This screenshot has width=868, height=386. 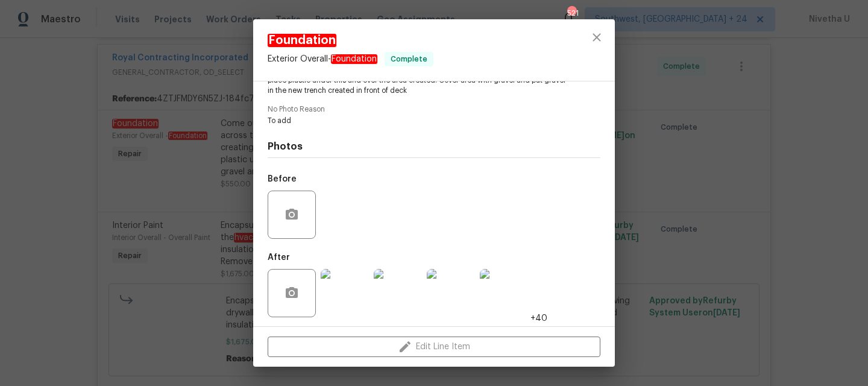 What do you see at coordinates (322, 59) in the screenshot?
I see `span: Exterior Overall -` at bounding box center [322, 59].